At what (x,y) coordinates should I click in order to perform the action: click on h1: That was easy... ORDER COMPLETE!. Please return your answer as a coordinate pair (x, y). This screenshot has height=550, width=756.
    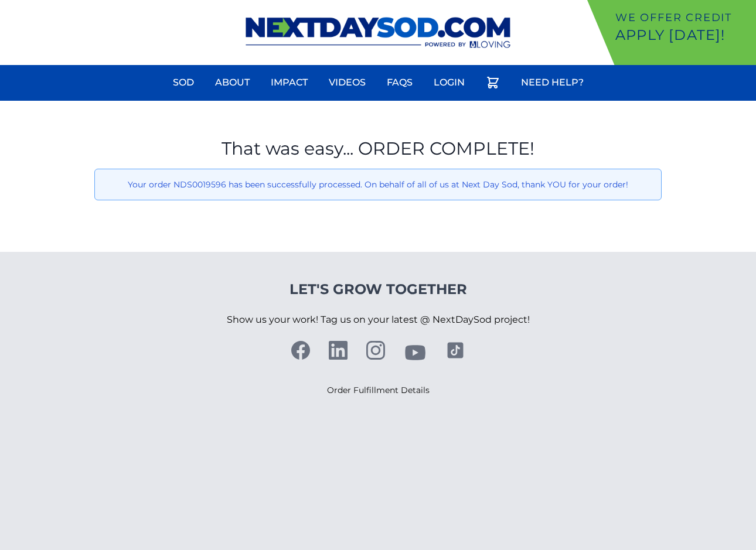
    Looking at the image, I should click on (378, 149).